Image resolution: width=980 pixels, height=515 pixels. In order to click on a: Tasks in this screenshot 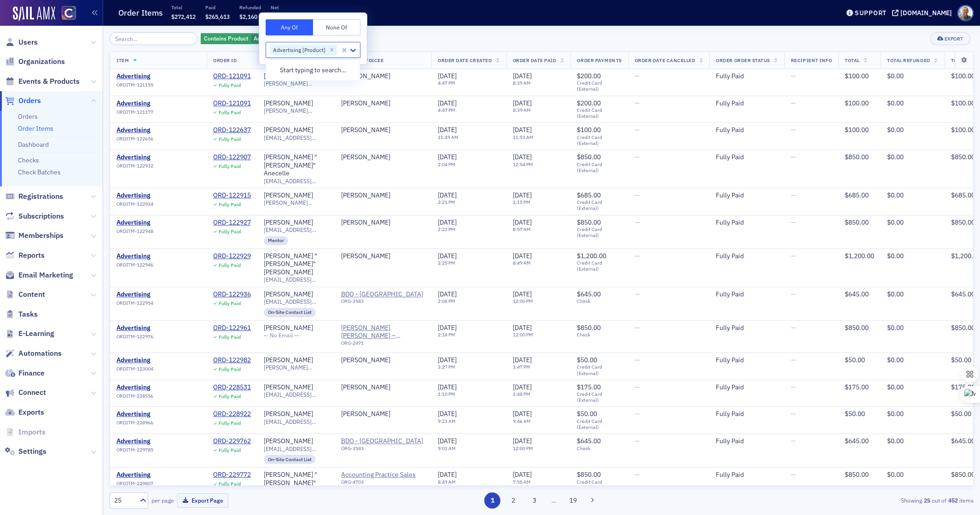, I will do `click(21, 314)`.